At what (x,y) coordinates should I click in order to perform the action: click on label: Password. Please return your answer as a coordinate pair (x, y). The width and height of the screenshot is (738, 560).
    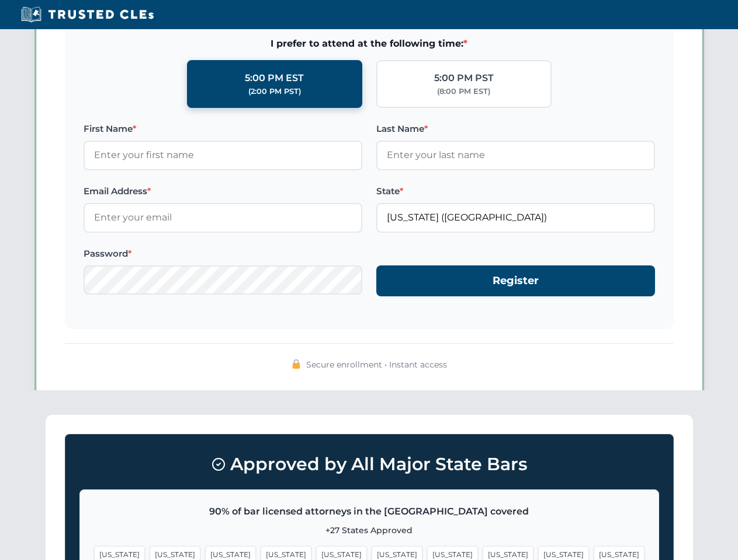
    Looking at the image, I should click on (223, 254).